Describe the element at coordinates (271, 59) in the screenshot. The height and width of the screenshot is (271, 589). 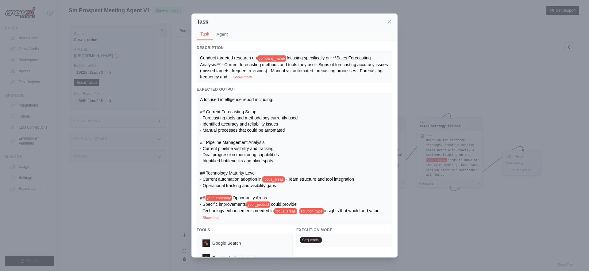
I see `span: company_name` at that location.